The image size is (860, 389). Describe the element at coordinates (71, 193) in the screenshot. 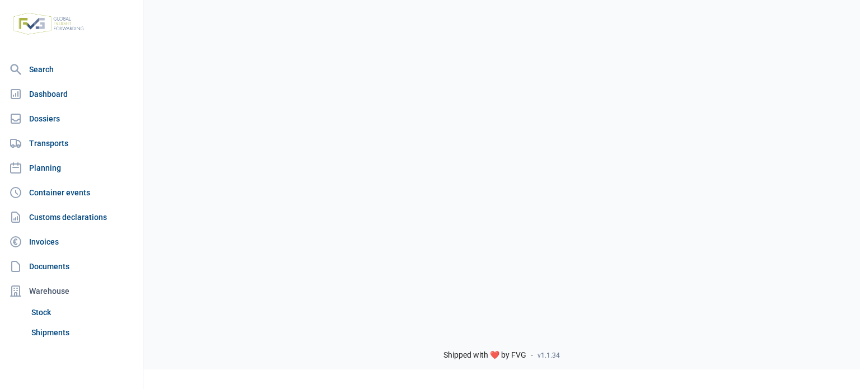

I see `a: Container events` at that location.